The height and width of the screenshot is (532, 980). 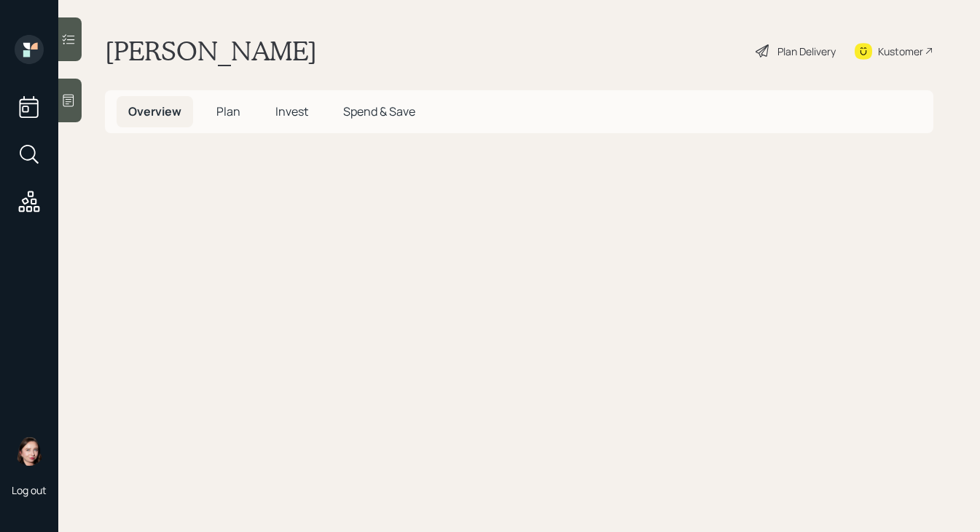 What do you see at coordinates (29, 451) in the screenshot?
I see `img: aleksandra-headshot.png` at bounding box center [29, 451].